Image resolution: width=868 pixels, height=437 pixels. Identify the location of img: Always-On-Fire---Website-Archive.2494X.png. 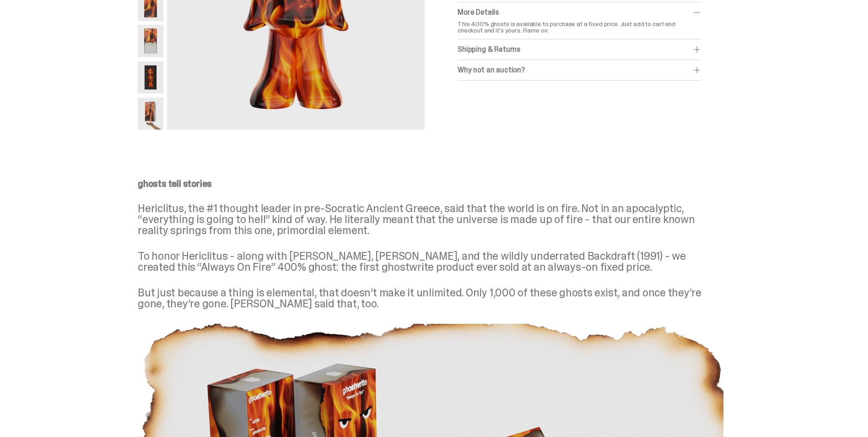
(150, 40).